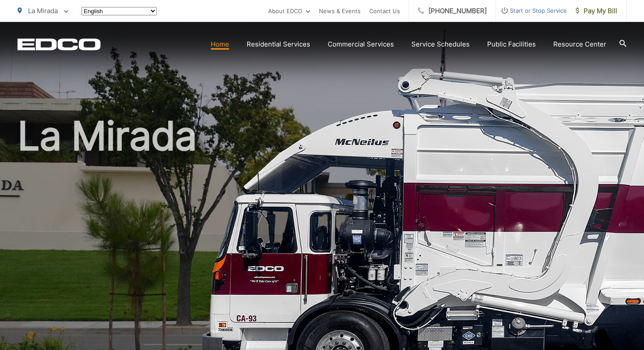 This screenshot has height=350, width=644. I want to click on a: Resource Center, so click(580, 45).